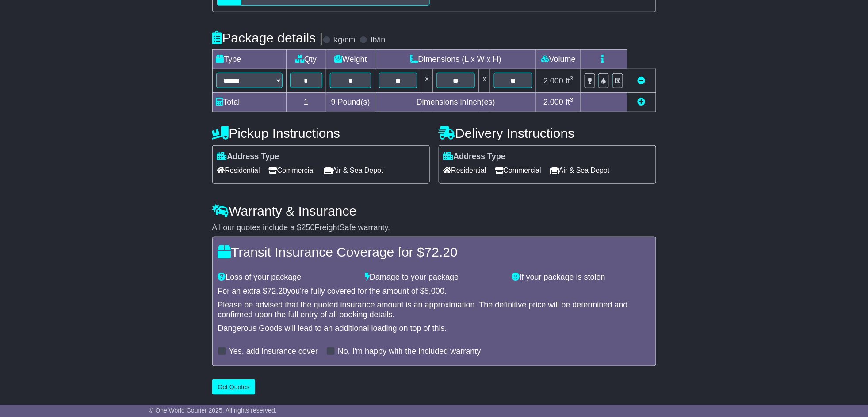  Describe the element at coordinates (306, 102) in the screenshot. I see `td: 1` at that location.